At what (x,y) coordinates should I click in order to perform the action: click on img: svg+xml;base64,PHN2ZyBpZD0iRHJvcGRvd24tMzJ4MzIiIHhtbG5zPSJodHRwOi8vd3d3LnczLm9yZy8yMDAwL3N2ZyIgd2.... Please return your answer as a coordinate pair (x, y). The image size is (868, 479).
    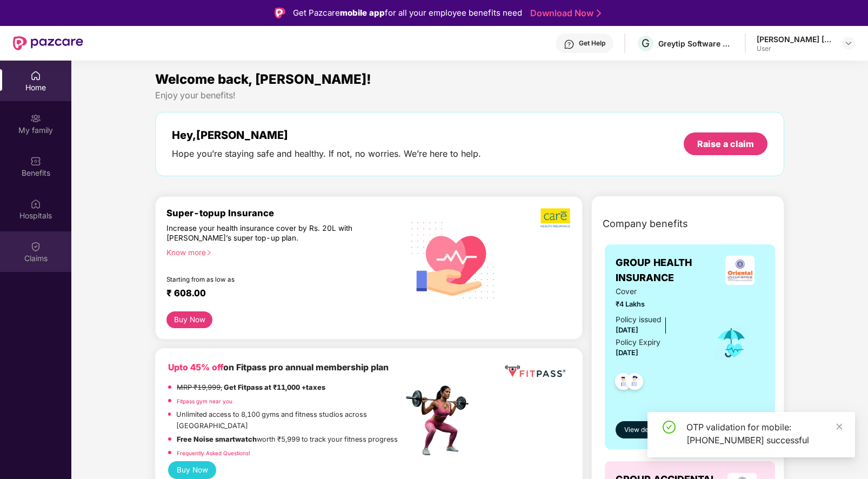
    Looking at the image, I should click on (848, 43).